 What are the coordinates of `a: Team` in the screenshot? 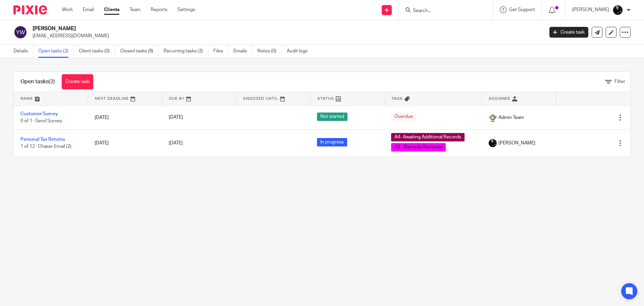 It's located at (135, 10).